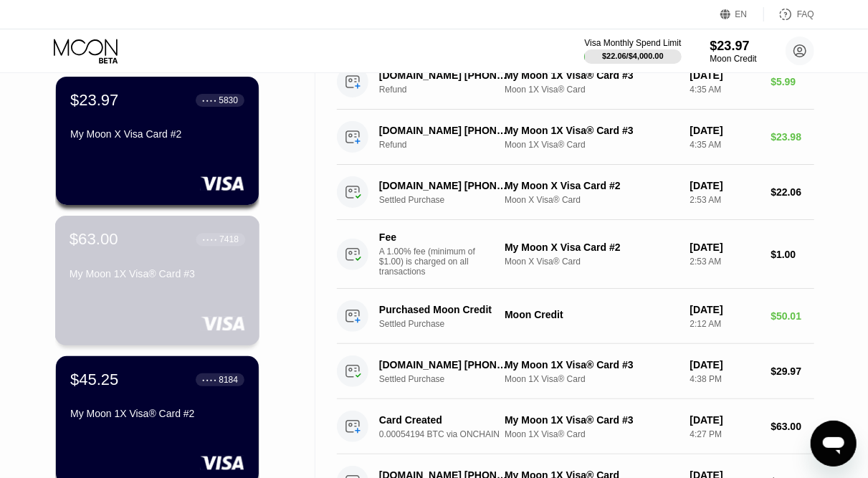 Image resolution: width=868 pixels, height=478 pixels. Describe the element at coordinates (724, 324) in the screenshot. I see `div: 2:12 AM` at that location.